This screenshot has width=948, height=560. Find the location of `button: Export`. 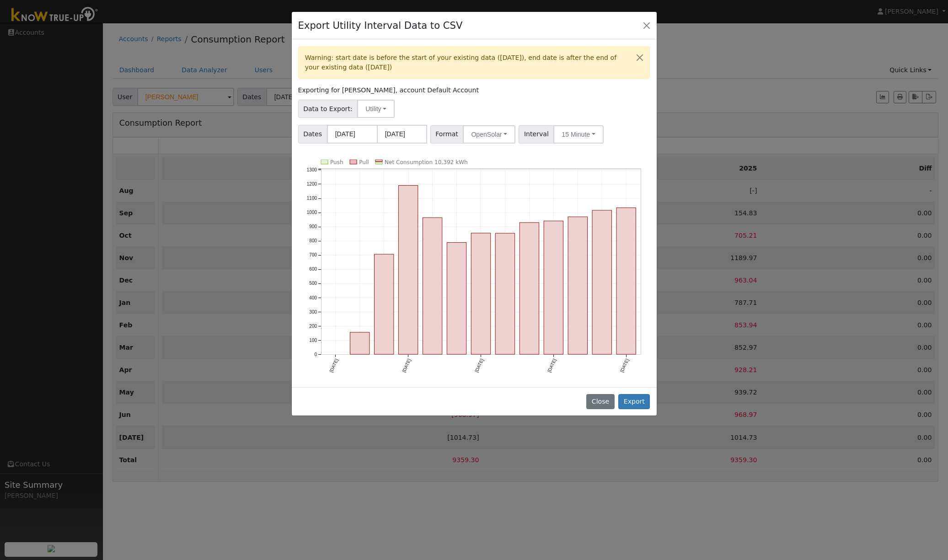

button: Export is located at coordinates (634, 402).